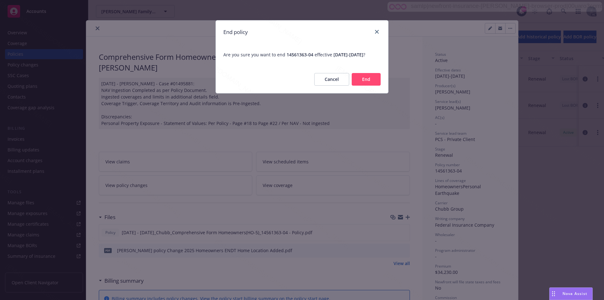 The height and width of the screenshot is (300, 604). Describe the element at coordinates (302, 54) in the screenshot. I see `span: Are you sure you want to end effective ?` at that location.